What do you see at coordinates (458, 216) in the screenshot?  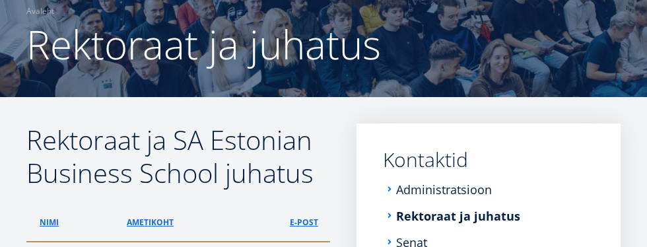 I see `a: Rektoraat ja juhatus` at bounding box center [458, 216].